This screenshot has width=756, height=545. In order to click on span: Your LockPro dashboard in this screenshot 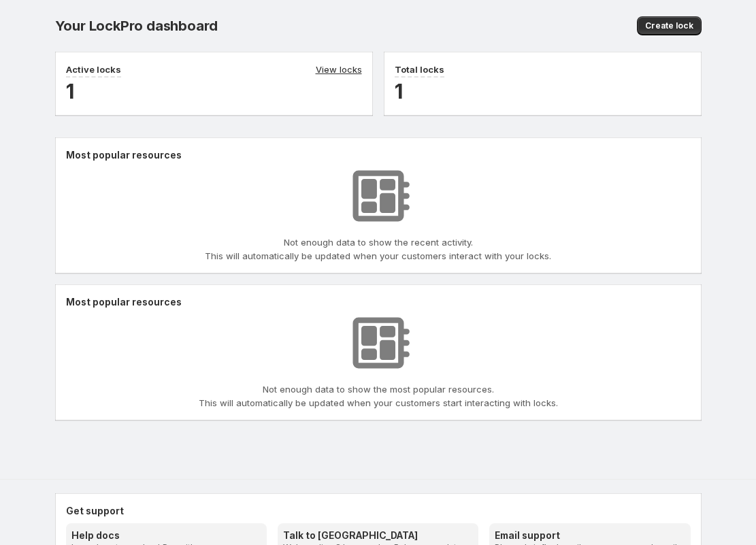, I will do `click(137, 26)`.